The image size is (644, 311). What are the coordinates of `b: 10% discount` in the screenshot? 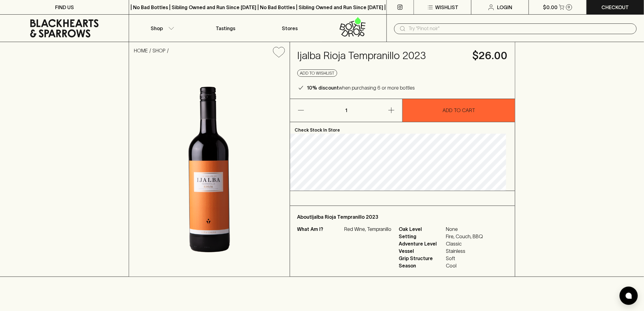 It's located at (323, 88).